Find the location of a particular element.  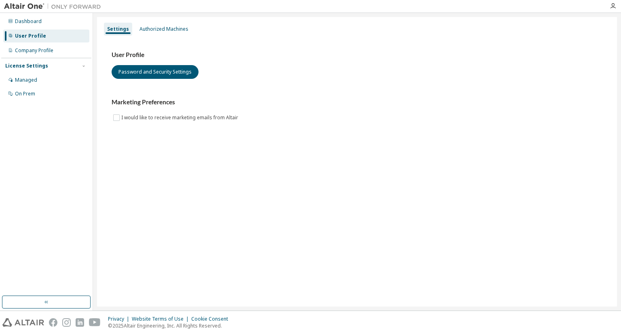

p: © 2025 Altair Engineering, Inc. All Rights Reserved. is located at coordinates (170, 325).